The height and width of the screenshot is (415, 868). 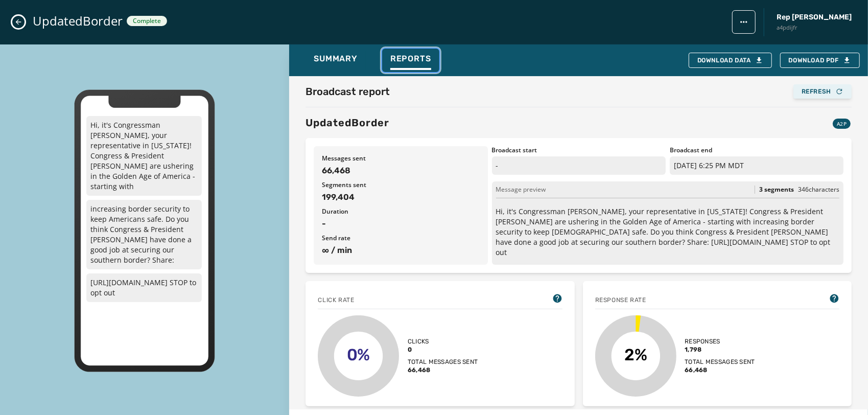 What do you see at coordinates (411, 59) in the screenshot?
I see `span: Reports` at bounding box center [411, 59].